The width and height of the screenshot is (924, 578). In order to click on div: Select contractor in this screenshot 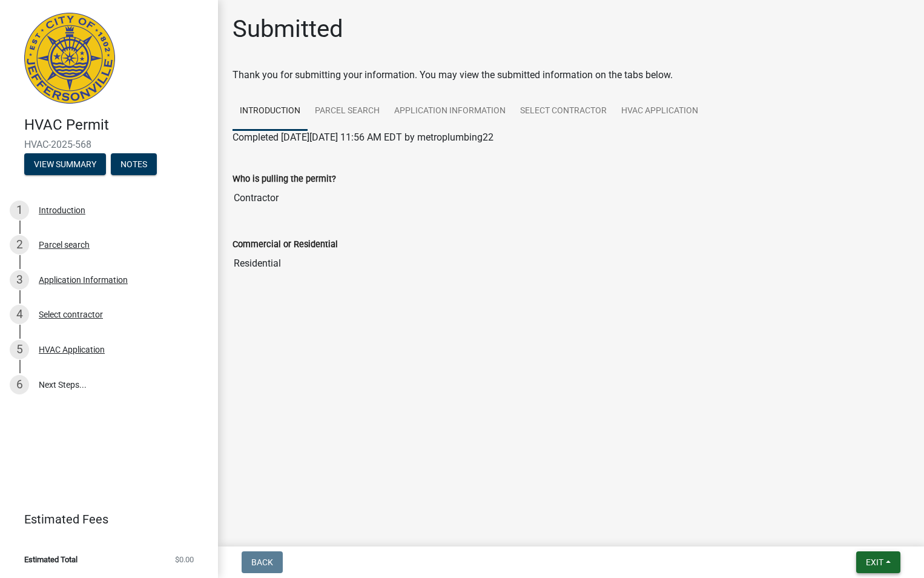, I will do `click(71, 314)`.